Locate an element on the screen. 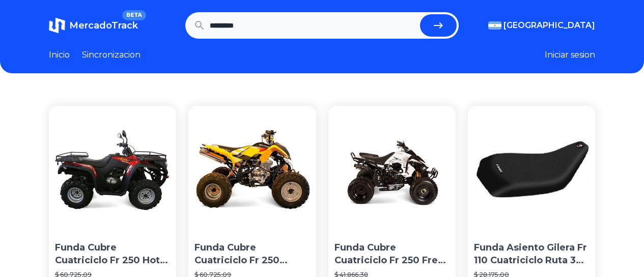  img: Funda Asiento Gilera Fr 110 Cuatriciclo Ruta 3 Motos is located at coordinates (532, 170).